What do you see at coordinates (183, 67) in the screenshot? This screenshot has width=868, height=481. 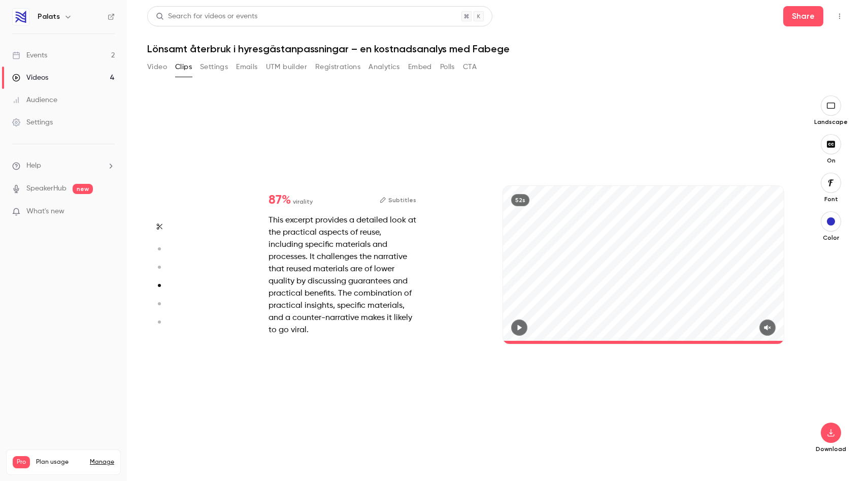 I see `button: Clips` at bounding box center [183, 67].